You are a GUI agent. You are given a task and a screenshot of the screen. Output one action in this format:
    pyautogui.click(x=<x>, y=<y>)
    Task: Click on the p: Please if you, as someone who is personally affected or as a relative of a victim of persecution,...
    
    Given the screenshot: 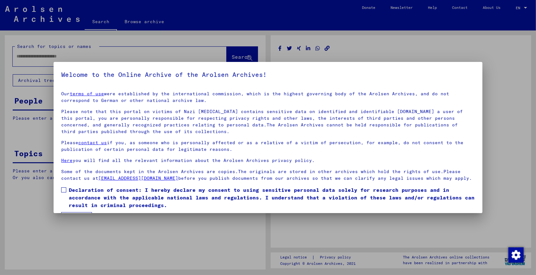 What is the action you would take?
    pyautogui.click(x=268, y=146)
    